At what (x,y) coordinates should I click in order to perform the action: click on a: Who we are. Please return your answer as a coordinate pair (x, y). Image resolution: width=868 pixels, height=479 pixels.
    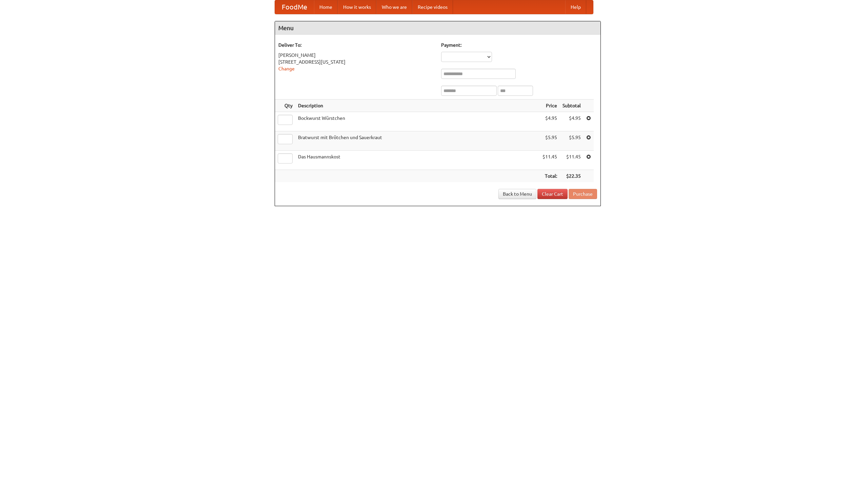
    Looking at the image, I should click on (394, 7).